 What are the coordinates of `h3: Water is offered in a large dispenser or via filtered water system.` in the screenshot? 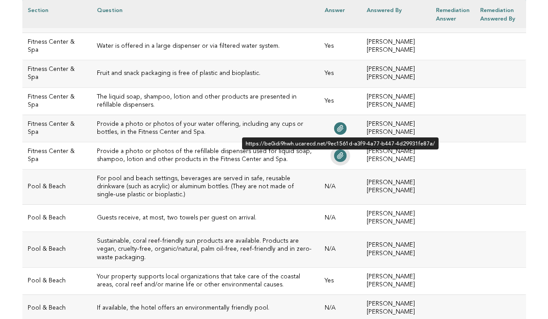 It's located at (206, 46).